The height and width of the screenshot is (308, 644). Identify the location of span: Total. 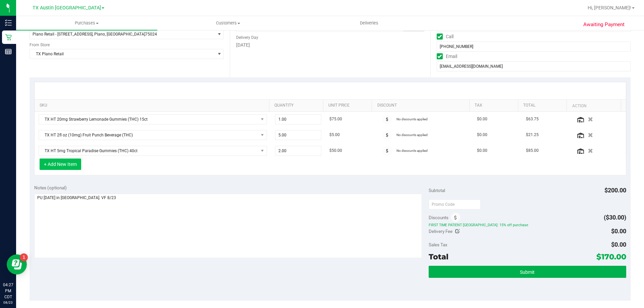
(438, 257).